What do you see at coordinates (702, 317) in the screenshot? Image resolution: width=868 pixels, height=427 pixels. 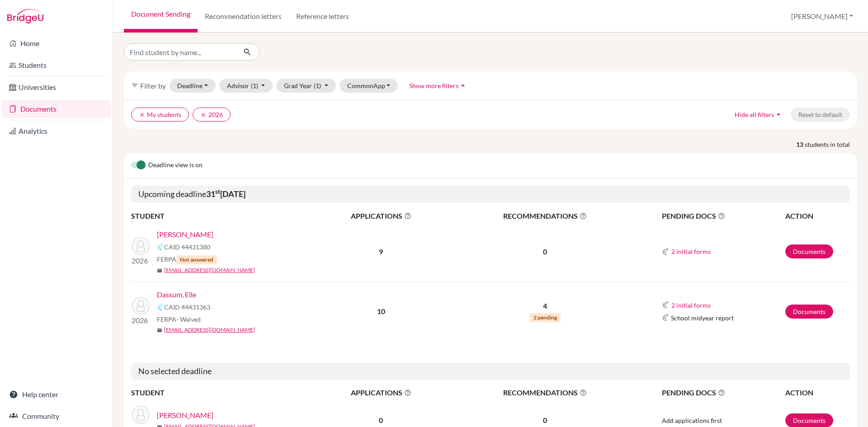 I see `span: School midyear report` at bounding box center [702, 317].